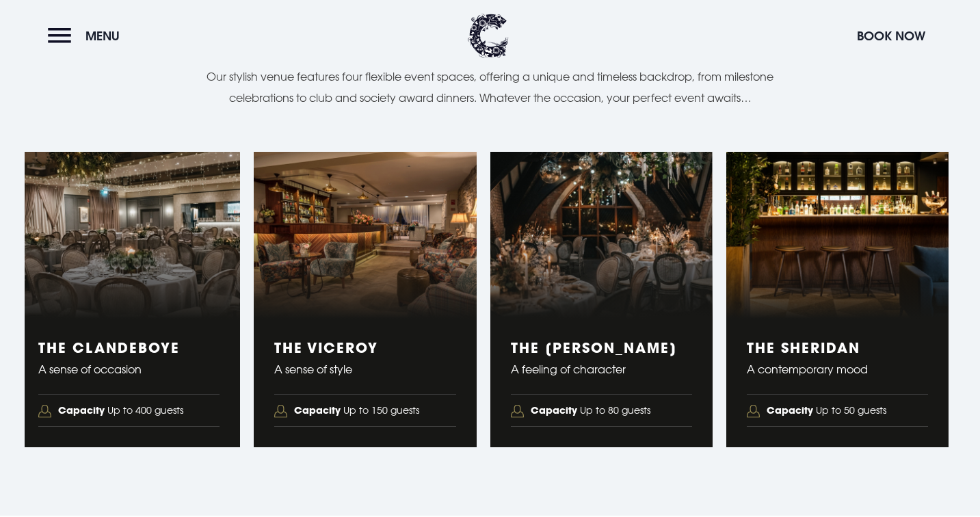  What do you see at coordinates (129, 370) in the screenshot?
I see `p: A sense of occasion` at bounding box center [129, 370].